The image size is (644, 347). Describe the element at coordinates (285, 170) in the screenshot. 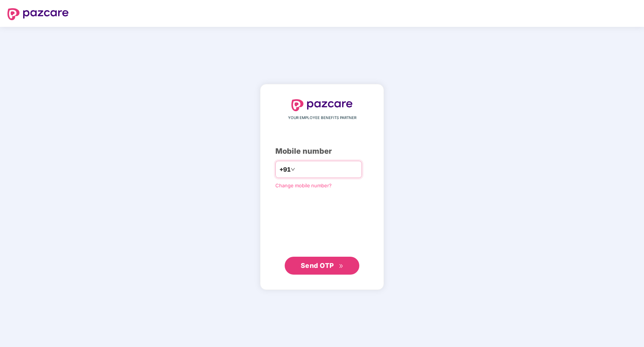

I see `span: +91` at that location.